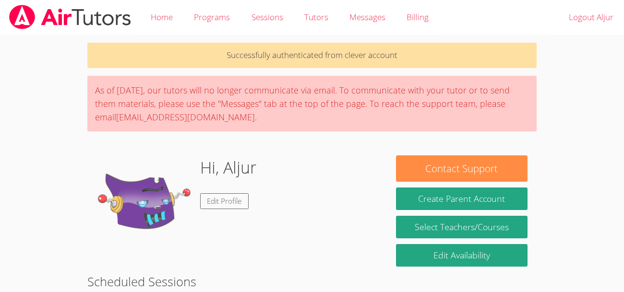 The image size is (624, 292). What do you see at coordinates (462, 169) in the screenshot?
I see `button: Contact Support` at bounding box center [462, 169].